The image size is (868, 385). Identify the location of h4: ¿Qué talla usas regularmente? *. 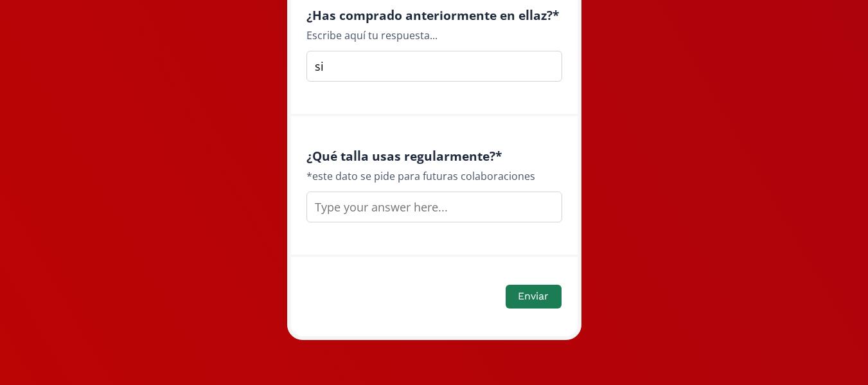
(434, 156).